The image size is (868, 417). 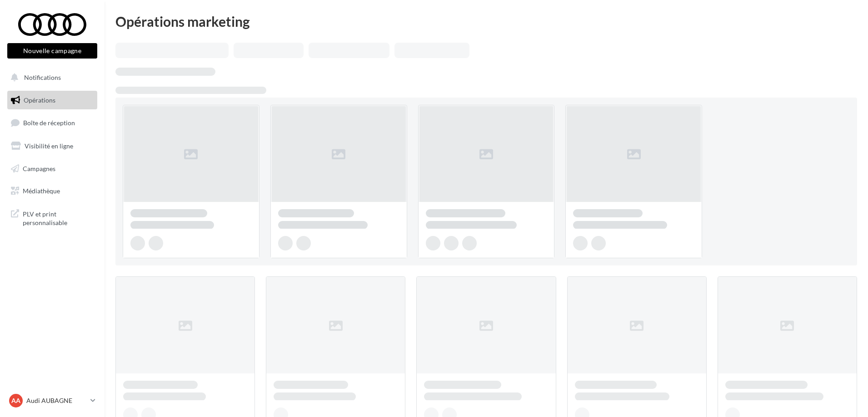 What do you see at coordinates (56, 401) in the screenshot?
I see `p: Audi AUBAGNE` at bounding box center [56, 401].